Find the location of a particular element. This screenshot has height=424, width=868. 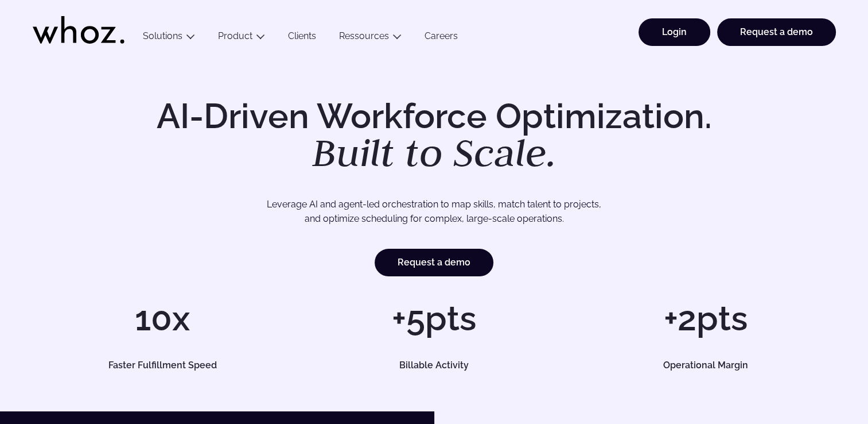

h5: Operational Margin is located at coordinates (706, 365).